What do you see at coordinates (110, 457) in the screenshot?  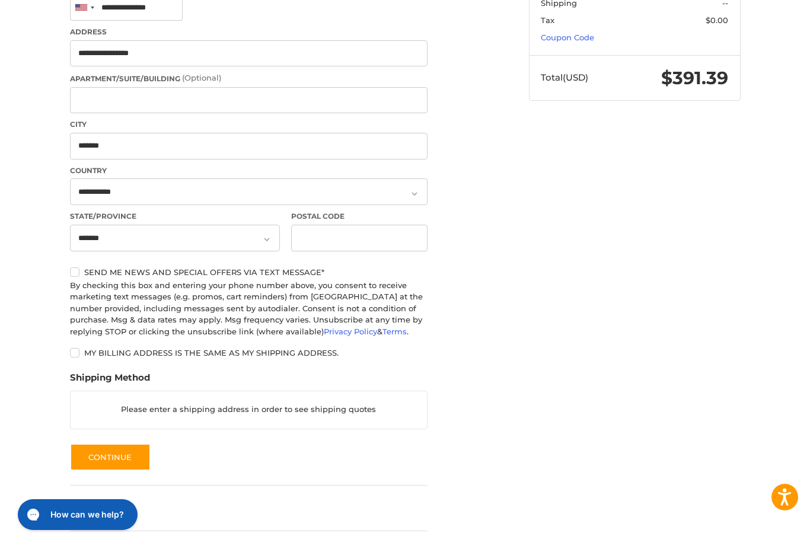 I see `button: Continue` at bounding box center [110, 457].